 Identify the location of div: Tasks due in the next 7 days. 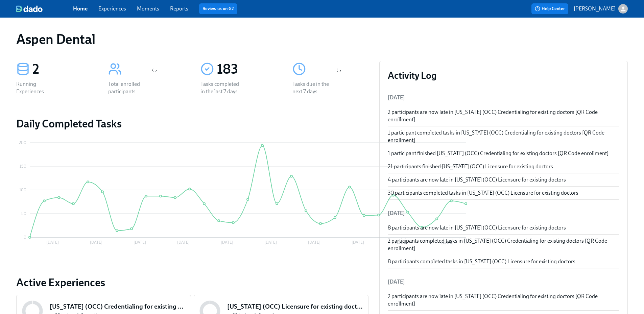
(314, 88).